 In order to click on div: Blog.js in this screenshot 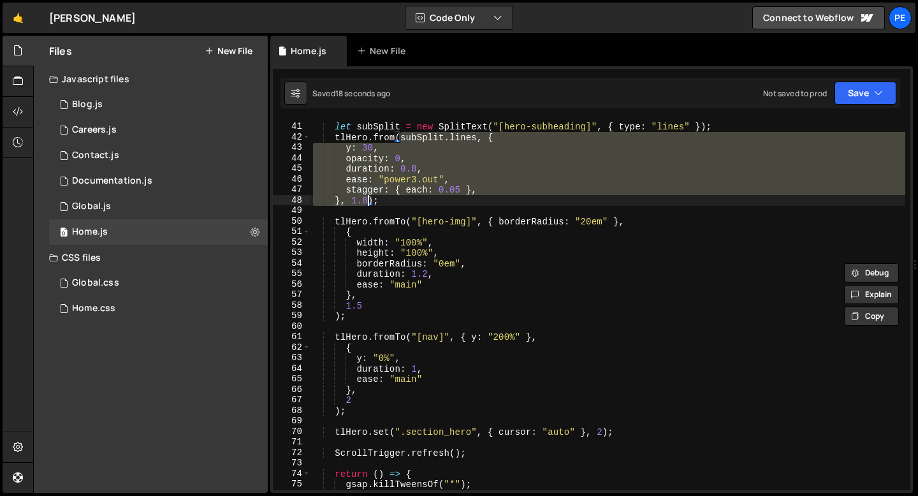, I will do `click(87, 105)`.